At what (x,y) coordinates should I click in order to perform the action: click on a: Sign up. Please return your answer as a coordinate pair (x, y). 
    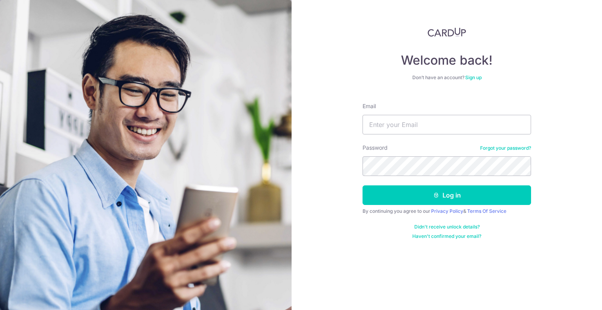
    Looking at the image, I should click on (474, 77).